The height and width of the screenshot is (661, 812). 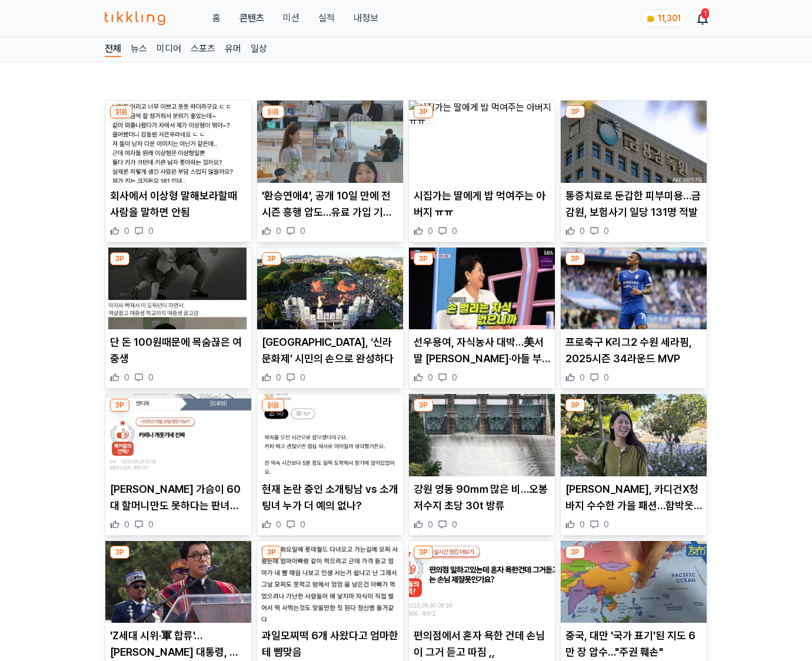 I want to click on img: 설현, 카디건X청바지 수수한 가을 패션…함박웃음 속 '청순 대학생 비주얼' 과시, so click(x=634, y=435).